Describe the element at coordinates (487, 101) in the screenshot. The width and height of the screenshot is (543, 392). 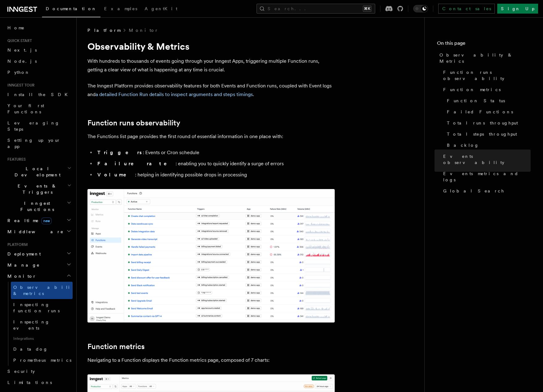
I see `a: Function Status` at that location.